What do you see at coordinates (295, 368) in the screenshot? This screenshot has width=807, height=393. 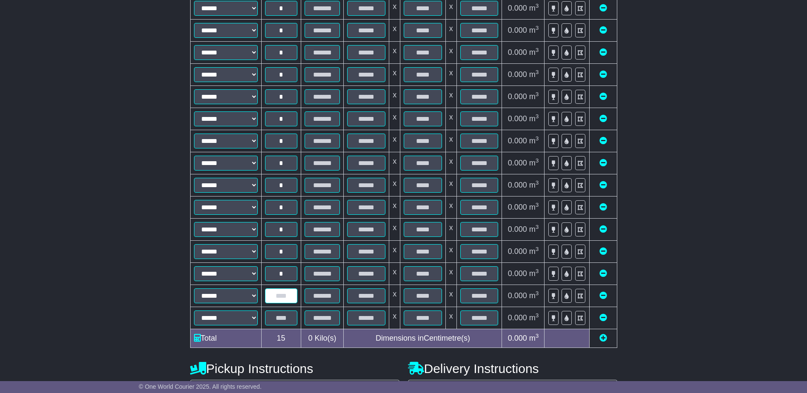 I see `h4: Pickup Instructions` at bounding box center [295, 368].